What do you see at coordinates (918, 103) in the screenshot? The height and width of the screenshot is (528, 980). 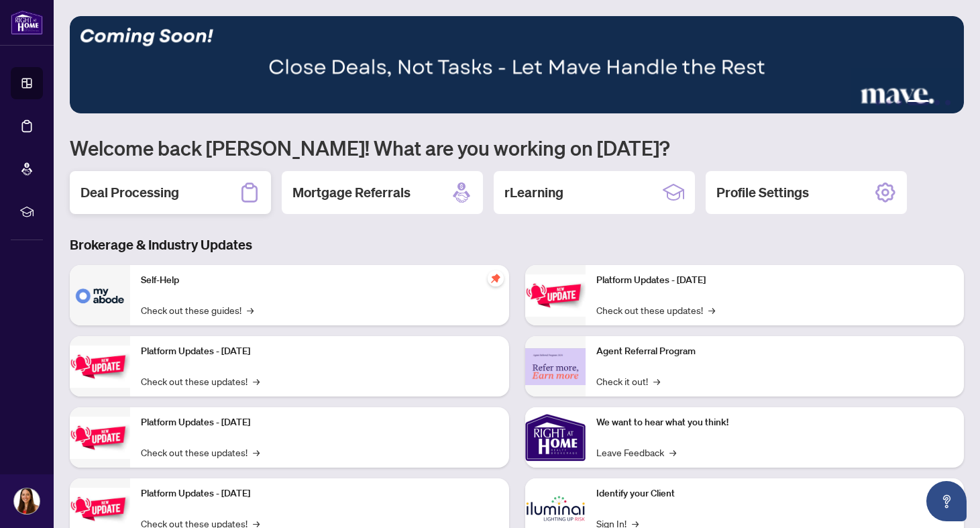 I see `button: 4` at bounding box center [918, 103].